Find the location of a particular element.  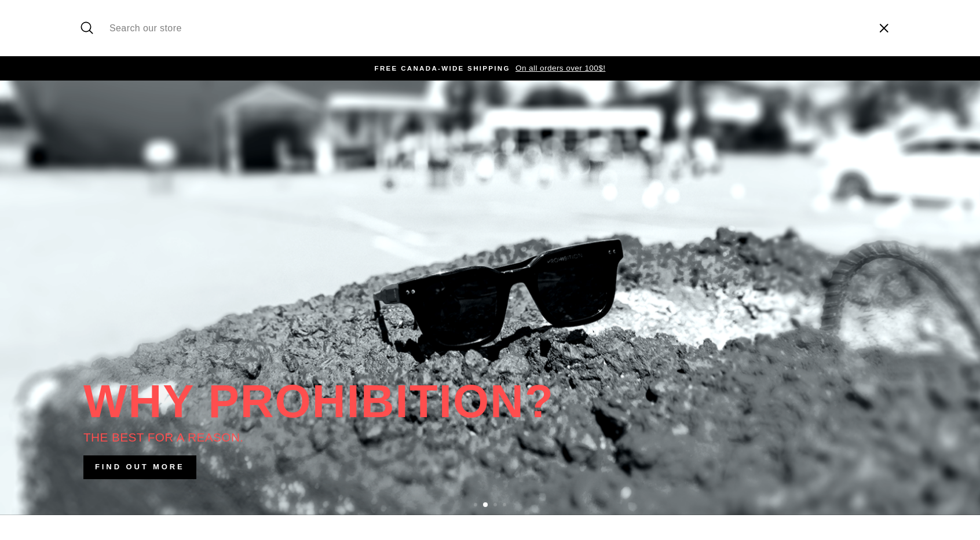

input: Search our store is located at coordinates (485, 28).